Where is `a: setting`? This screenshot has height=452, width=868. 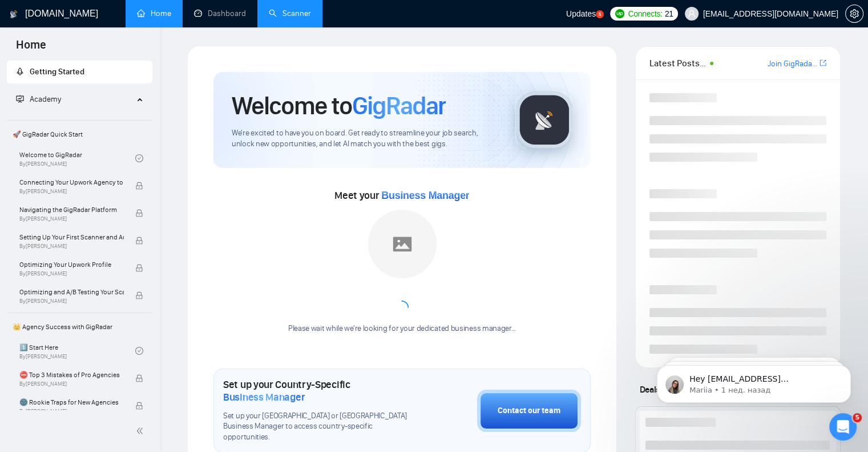
a: setting is located at coordinates (854, 14).